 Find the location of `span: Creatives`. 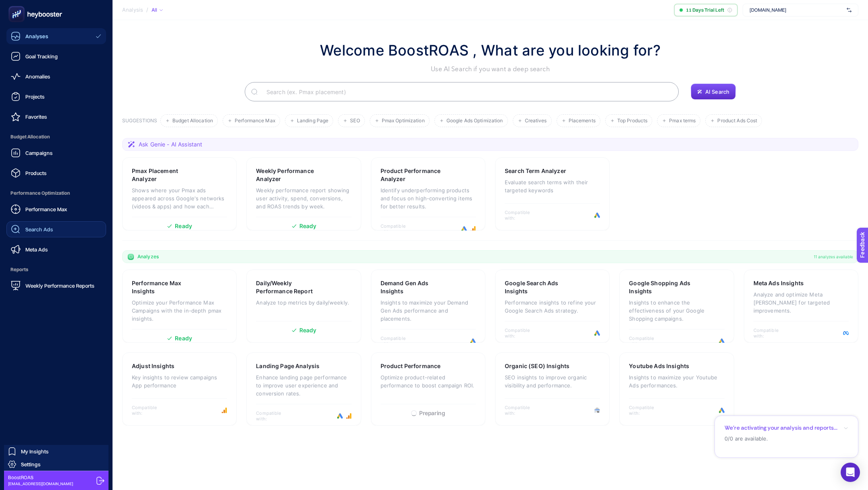

span: Creatives is located at coordinates (536, 120).